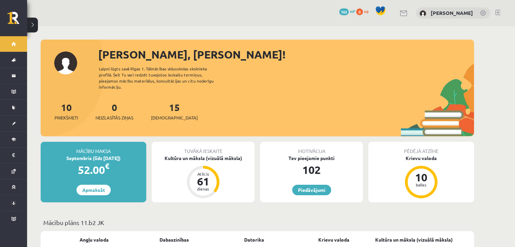 The image size is (515, 247). Describe the element at coordinates (311, 148) in the screenshot. I see `div: Motivācija` at that location.